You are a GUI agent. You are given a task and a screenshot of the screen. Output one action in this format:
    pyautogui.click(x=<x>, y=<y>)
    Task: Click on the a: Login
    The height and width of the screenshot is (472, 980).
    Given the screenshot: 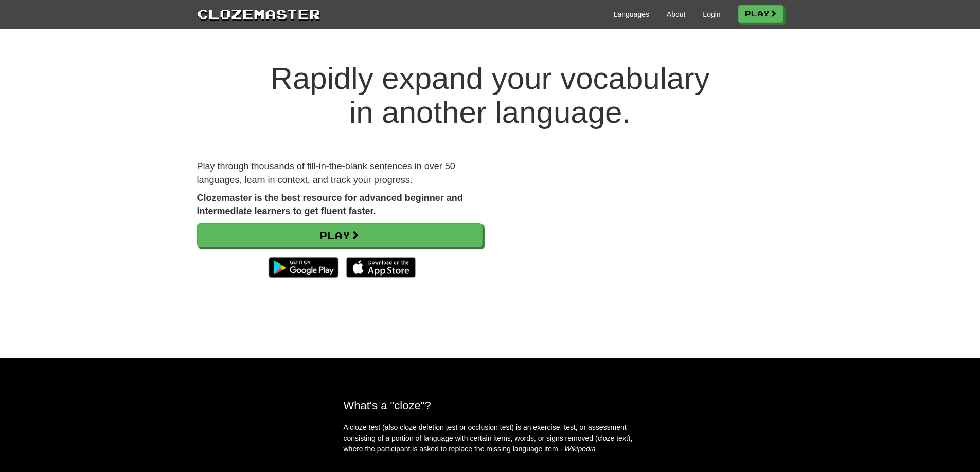 What is the action you would take?
    pyautogui.click(x=711, y=14)
    